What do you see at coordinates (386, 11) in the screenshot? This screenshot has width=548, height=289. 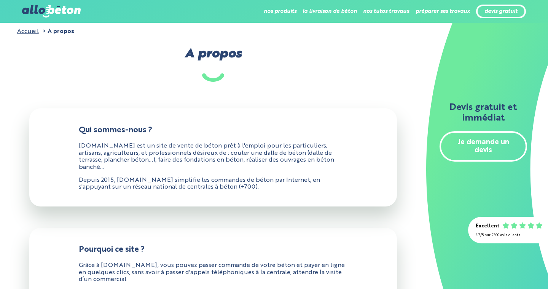 I see `li: nos tutos travaux` at bounding box center [386, 11].